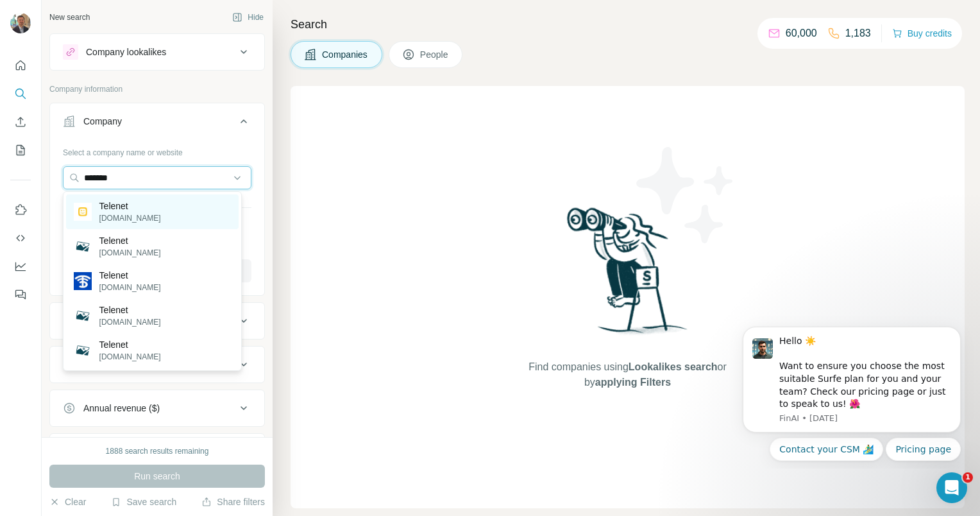 The height and width of the screenshot is (516, 980). Describe the element at coordinates (20, 65) in the screenshot. I see `button: Quick start` at that location.